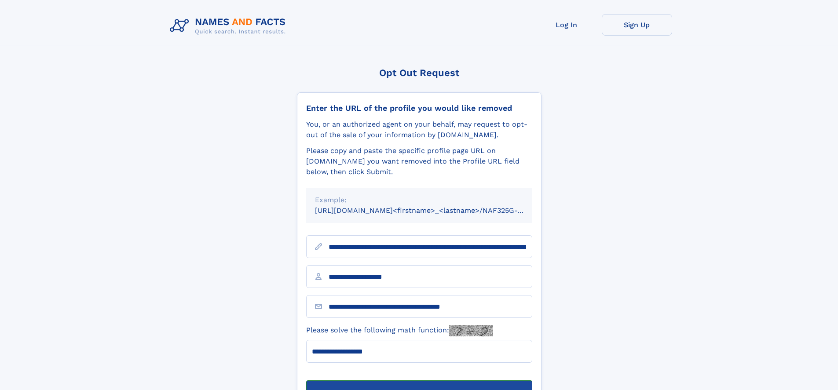 The height and width of the screenshot is (390, 838). I want to click on label: Please solve the following math function:, so click(399, 331).